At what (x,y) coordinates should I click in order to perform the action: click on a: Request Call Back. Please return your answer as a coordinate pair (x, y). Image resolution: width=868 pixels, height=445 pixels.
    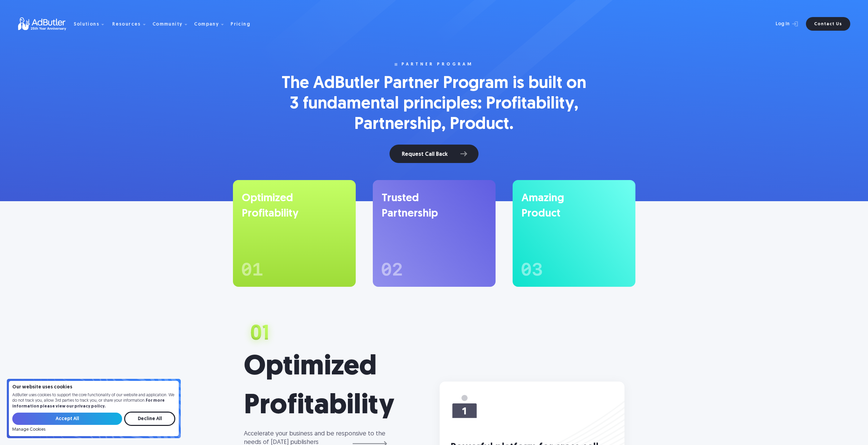
    Looking at the image, I should click on (434, 154).